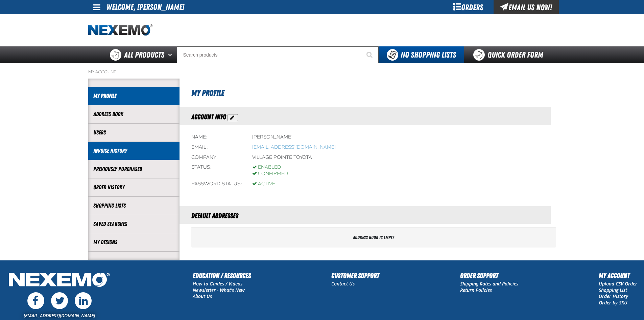 This screenshot has width=644, height=320. What do you see at coordinates (134, 223) in the screenshot?
I see `a: Saved Searches` at bounding box center [134, 223].